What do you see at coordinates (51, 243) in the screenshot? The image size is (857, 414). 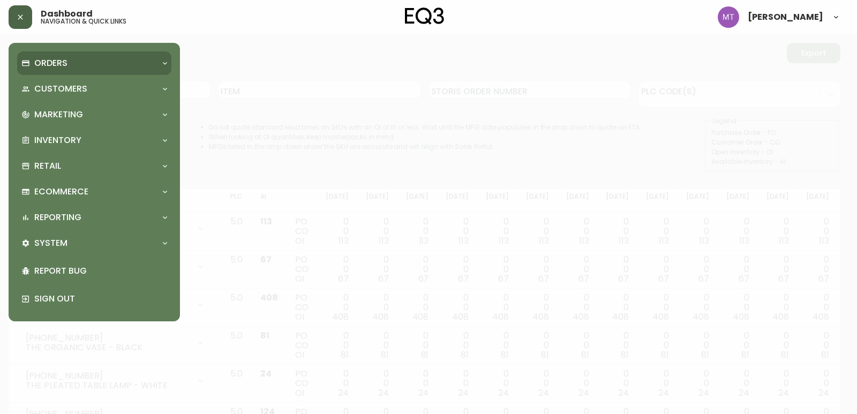 I see `p: System` at bounding box center [51, 243].